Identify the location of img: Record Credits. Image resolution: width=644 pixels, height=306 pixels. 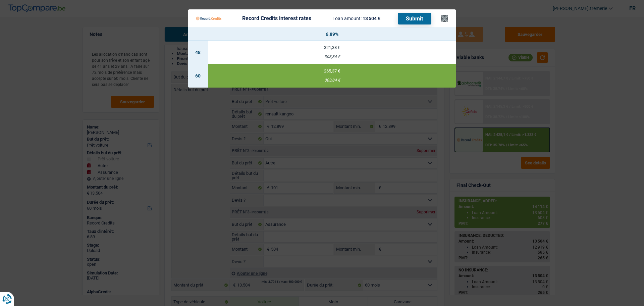
(209, 18).